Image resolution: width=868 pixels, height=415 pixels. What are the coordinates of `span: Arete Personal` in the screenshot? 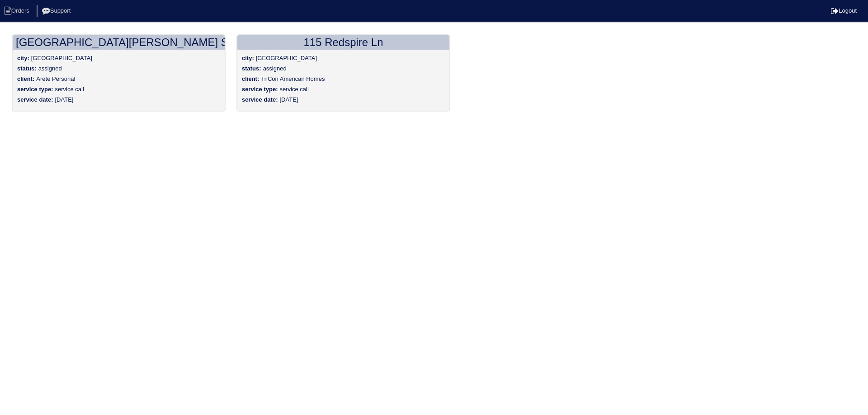 It's located at (56, 78).